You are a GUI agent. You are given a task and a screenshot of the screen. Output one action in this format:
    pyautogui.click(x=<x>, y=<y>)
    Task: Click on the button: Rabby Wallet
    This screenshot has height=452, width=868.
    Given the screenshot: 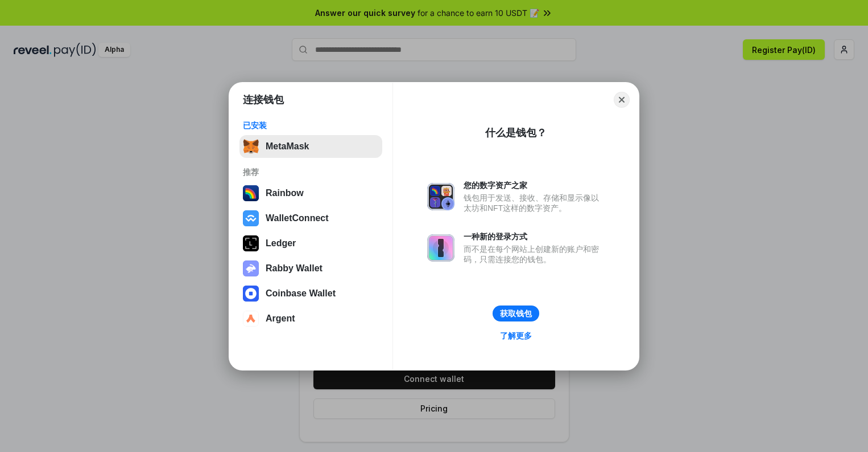 What is the action you would take?
    pyautogui.click(x=311, y=268)
    